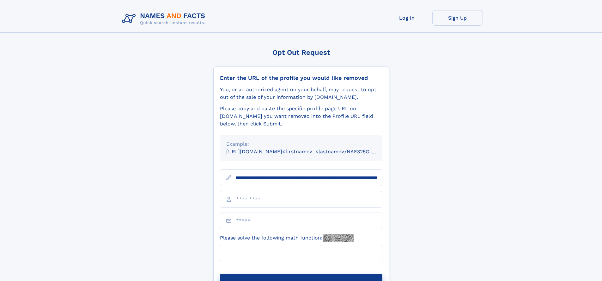 This screenshot has width=602, height=281. I want to click on img: Logo Names and Facts, so click(165, 19).